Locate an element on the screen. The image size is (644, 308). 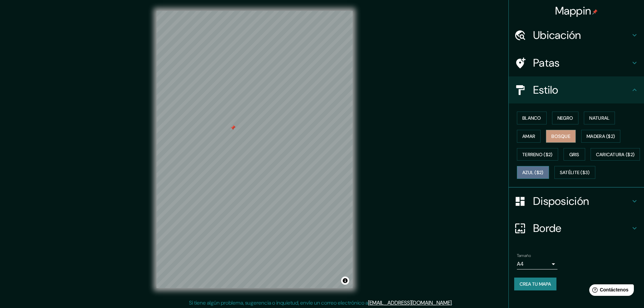
font: Tamaño is located at coordinates (523, 256).